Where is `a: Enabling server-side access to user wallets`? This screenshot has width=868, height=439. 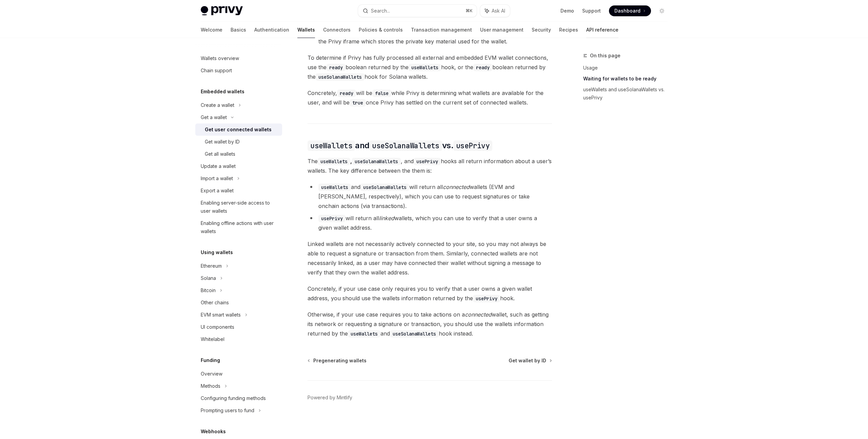
a: Enabling server-side access to user wallets is located at coordinates (239, 207).